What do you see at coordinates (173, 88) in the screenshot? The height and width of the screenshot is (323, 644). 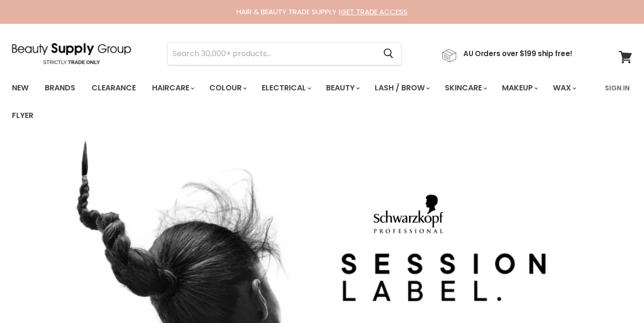 I see `a: Haircare` at bounding box center [173, 88].